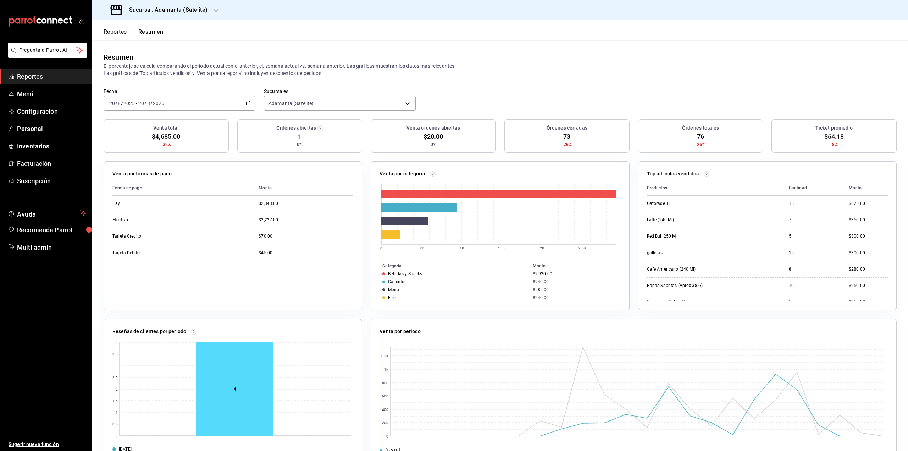 The image size is (908, 451). What do you see at coordinates (165, 10) in the screenshot?
I see `h3: Sucursal: Adamanta (Satelite)` at bounding box center [165, 10].